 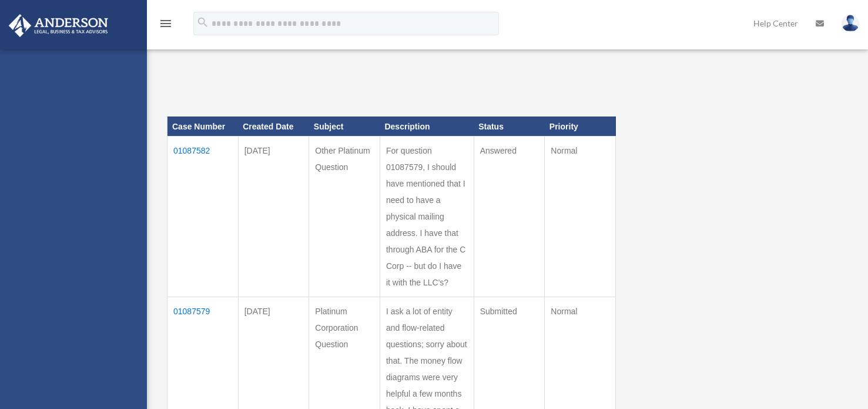 What do you see at coordinates (165, 24) in the screenshot?
I see `i: menu` at bounding box center [165, 24].